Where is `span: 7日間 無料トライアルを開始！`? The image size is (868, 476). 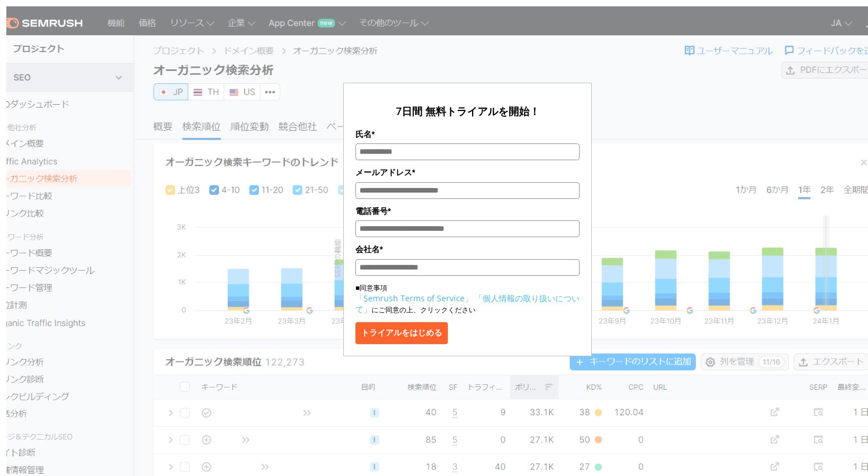
span: 7日間 無料トライアルを開始！ is located at coordinates (468, 111).